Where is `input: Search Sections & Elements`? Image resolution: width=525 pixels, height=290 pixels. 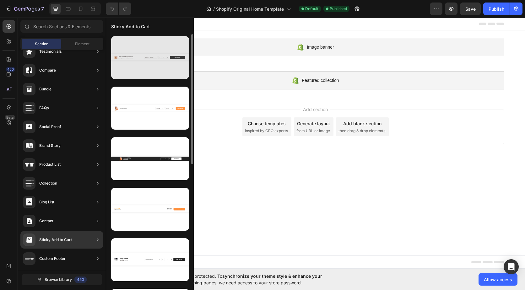
input: Search Sections & Elements is located at coordinates (62, 26).